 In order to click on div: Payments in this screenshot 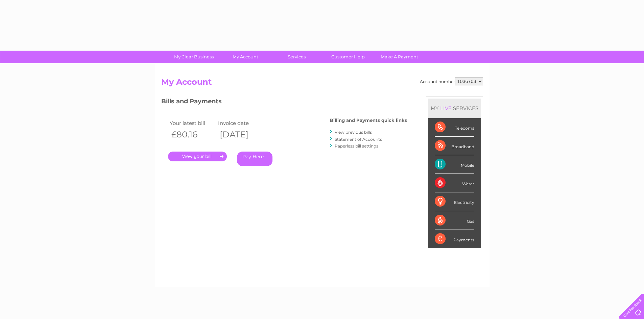, I will do `click(454, 239)`.